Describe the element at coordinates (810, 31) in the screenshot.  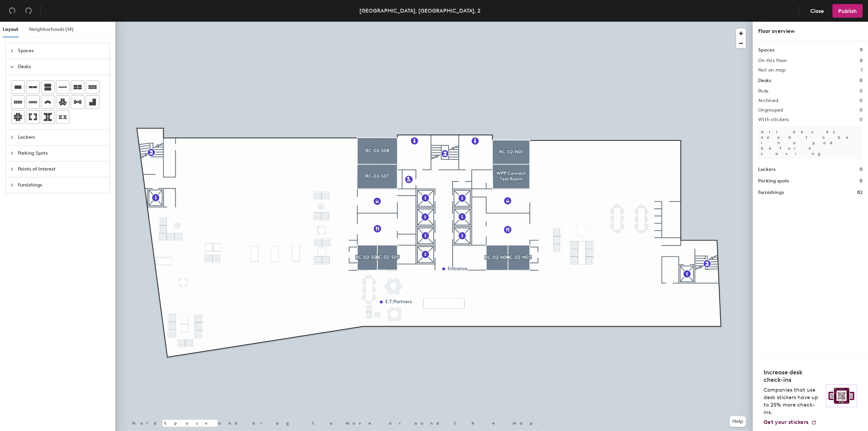
I see `div: Floor overview` at that location.